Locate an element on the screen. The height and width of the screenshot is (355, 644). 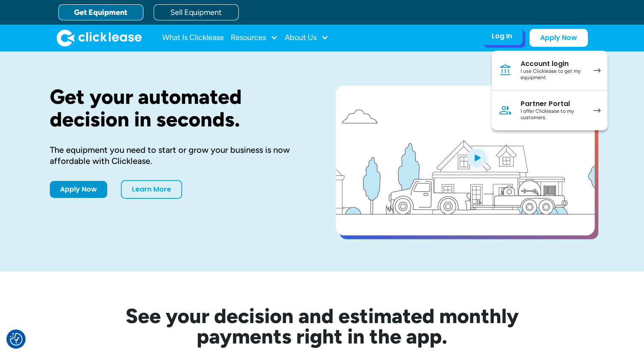
a: Get Equipment is located at coordinates (101, 13).